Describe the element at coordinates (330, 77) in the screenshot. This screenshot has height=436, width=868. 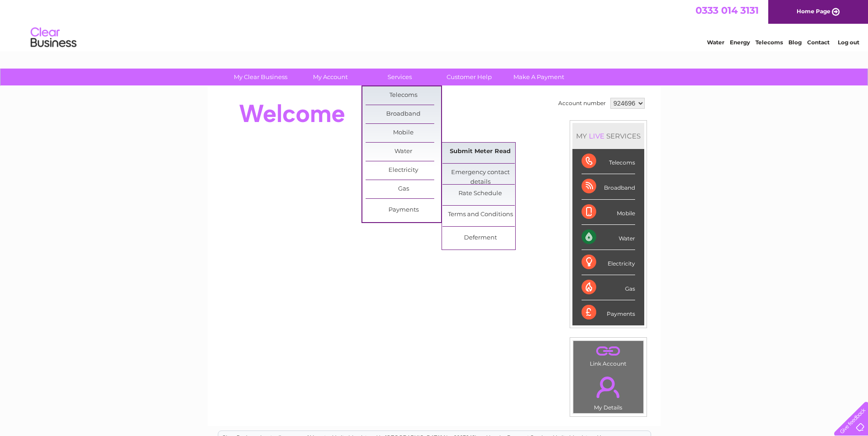
I see `a: My Account` at that location.